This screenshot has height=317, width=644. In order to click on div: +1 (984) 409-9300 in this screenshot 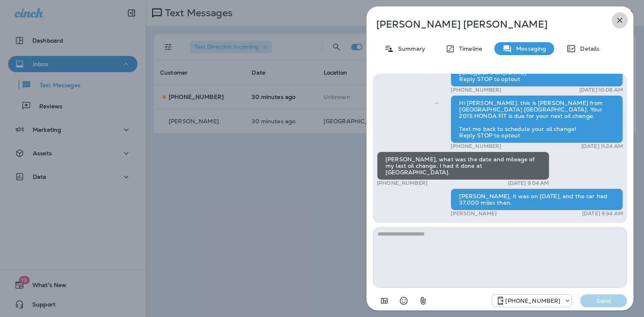, I will do `click(532, 301)`.